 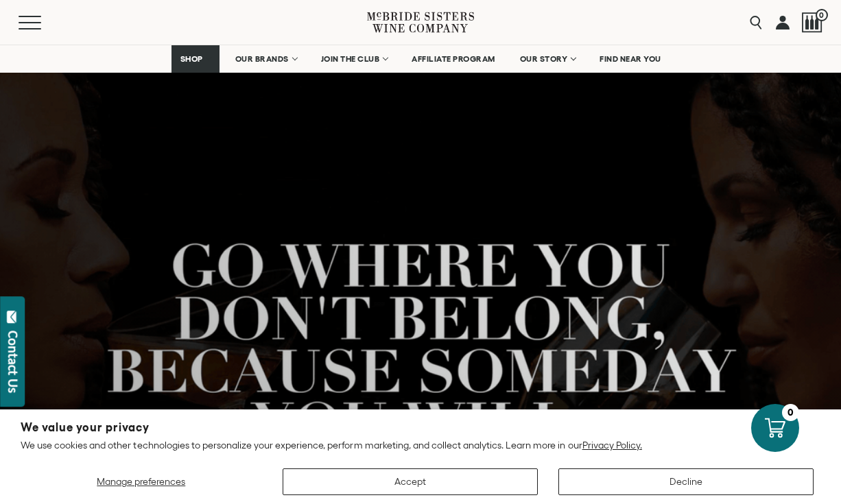 What do you see at coordinates (454, 59) in the screenshot?
I see `span: AFFILIATE PROGRAM` at bounding box center [454, 59].